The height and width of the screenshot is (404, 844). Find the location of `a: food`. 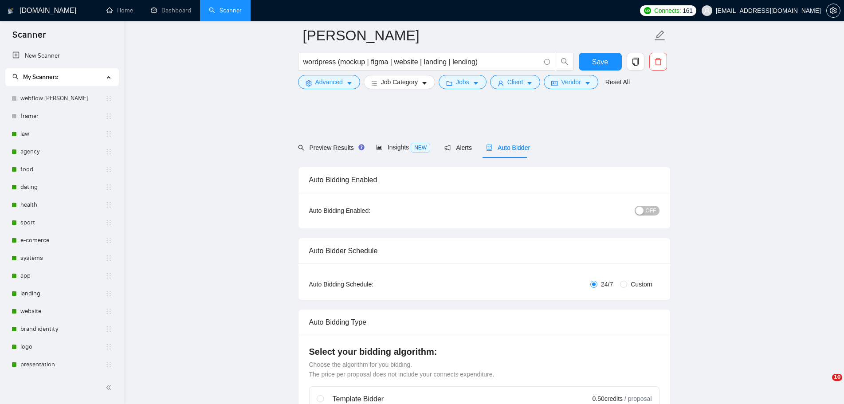

a: food is located at coordinates (63, 169).